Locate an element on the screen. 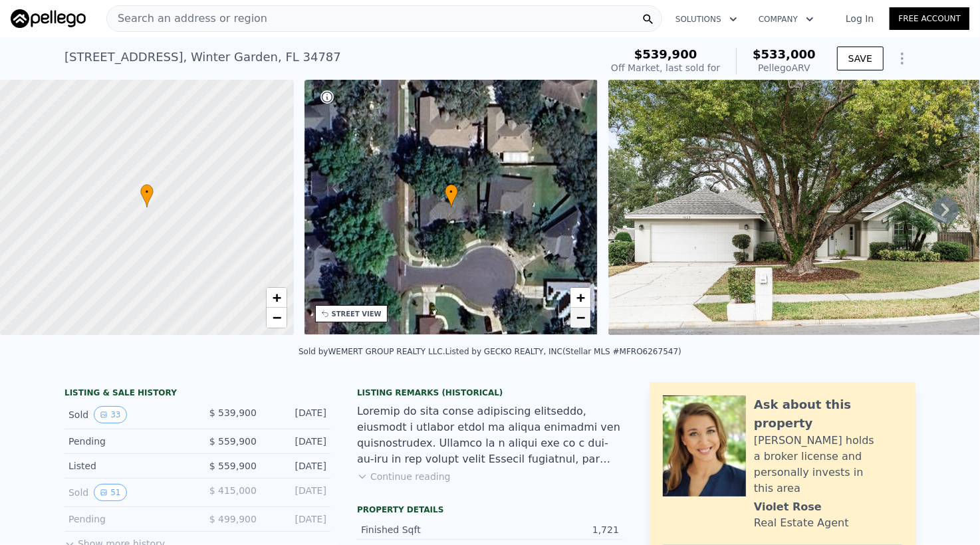  div: Violet Rose is located at coordinates (788, 507).